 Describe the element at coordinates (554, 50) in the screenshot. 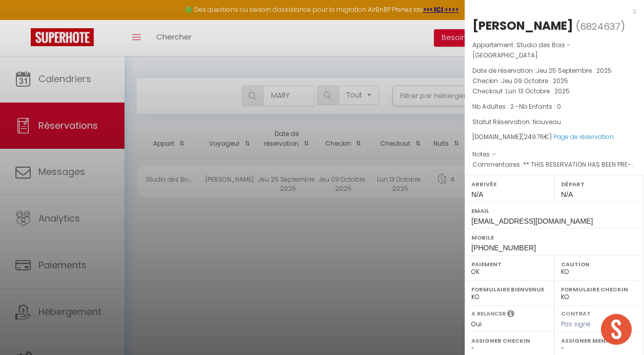

I see `p: Appartement :` at that location.